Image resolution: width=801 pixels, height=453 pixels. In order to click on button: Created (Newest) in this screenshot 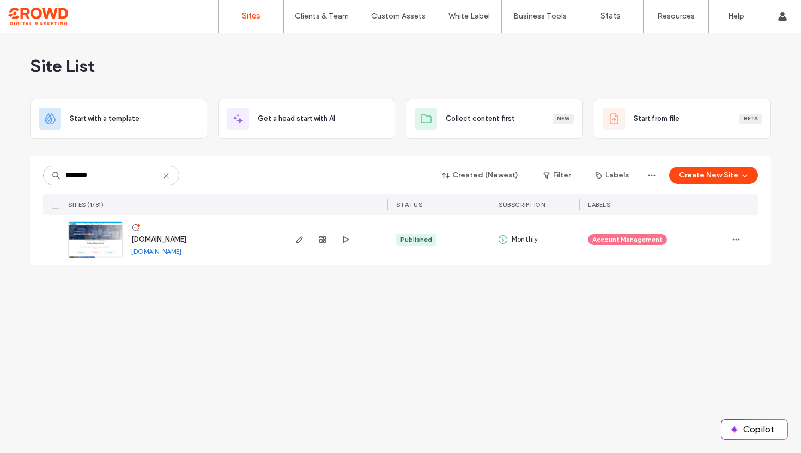, I will do `click(480, 175)`.